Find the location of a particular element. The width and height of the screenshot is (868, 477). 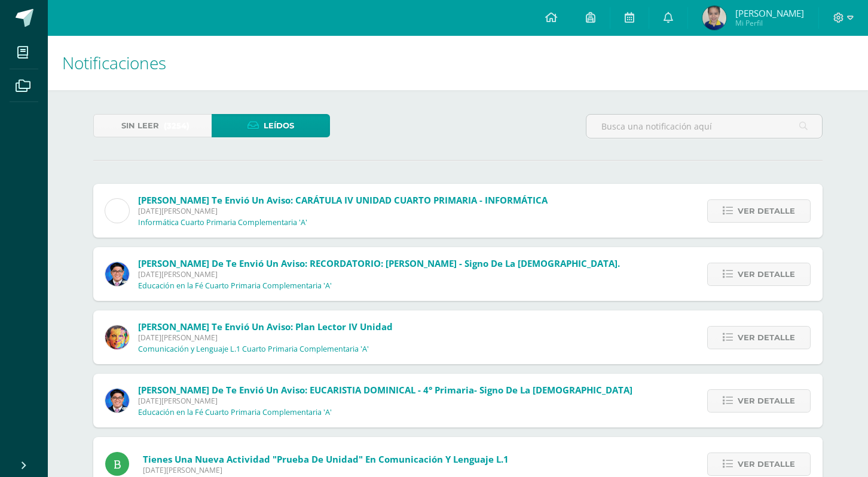

a: Sin leer(3254) is located at coordinates (152, 126).